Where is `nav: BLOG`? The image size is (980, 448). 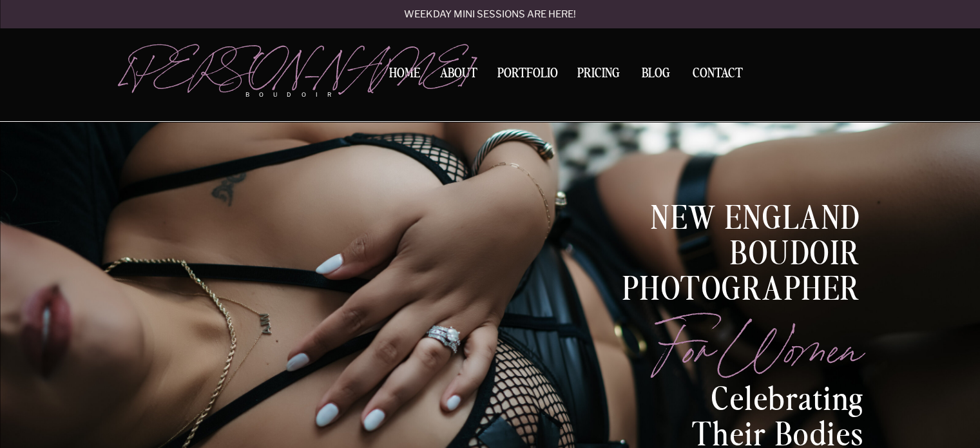 nav: BLOG is located at coordinates (656, 73).